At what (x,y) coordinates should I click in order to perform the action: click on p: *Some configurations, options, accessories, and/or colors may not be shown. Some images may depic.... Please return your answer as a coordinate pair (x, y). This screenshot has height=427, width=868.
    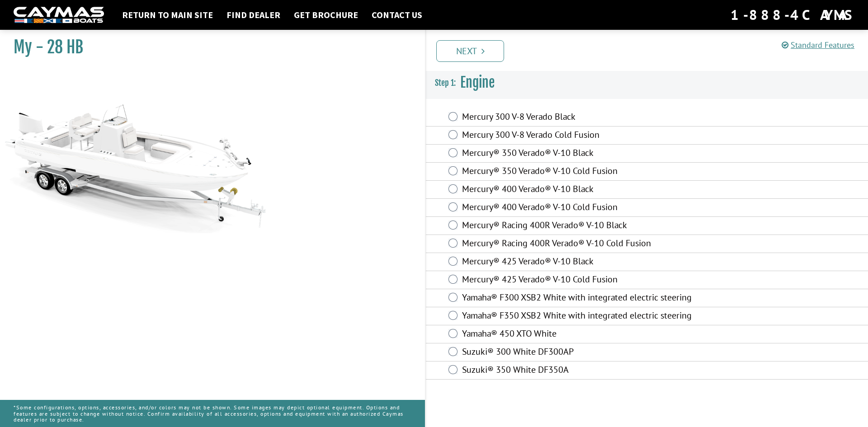
    Looking at the image, I should click on (212, 414).